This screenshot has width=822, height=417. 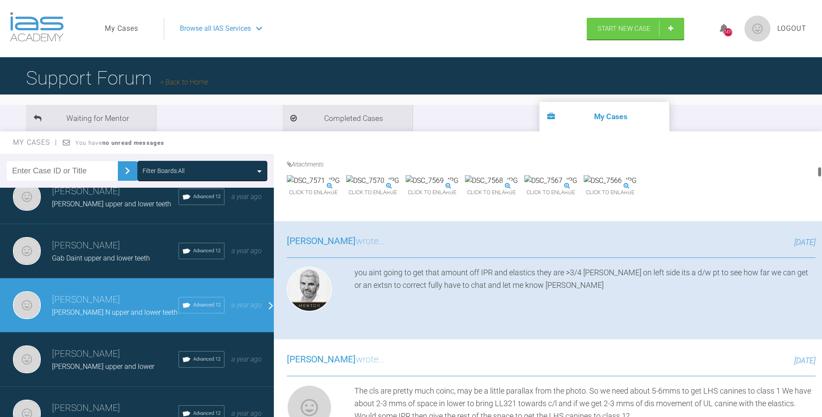 What do you see at coordinates (101, 258) in the screenshot?
I see `span: Gab Daint upper and lower teeth` at bounding box center [101, 258].